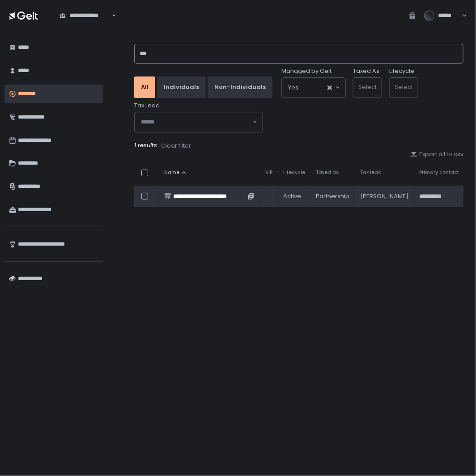 The image size is (476, 476). What do you see at coordinates (371, 172) in the screenshot?
I see `span: Tax lead` at bounding box center [371, 172].